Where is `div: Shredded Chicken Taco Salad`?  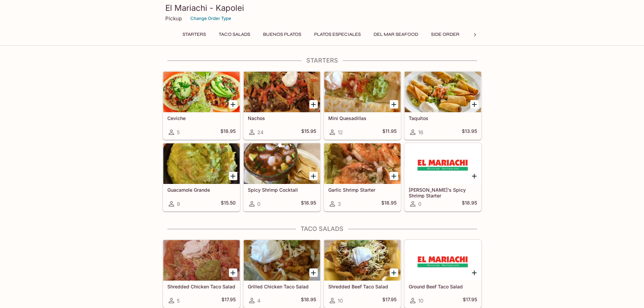 div: Shredded Chicken Taco Salad is located at coordinates (201, 260).